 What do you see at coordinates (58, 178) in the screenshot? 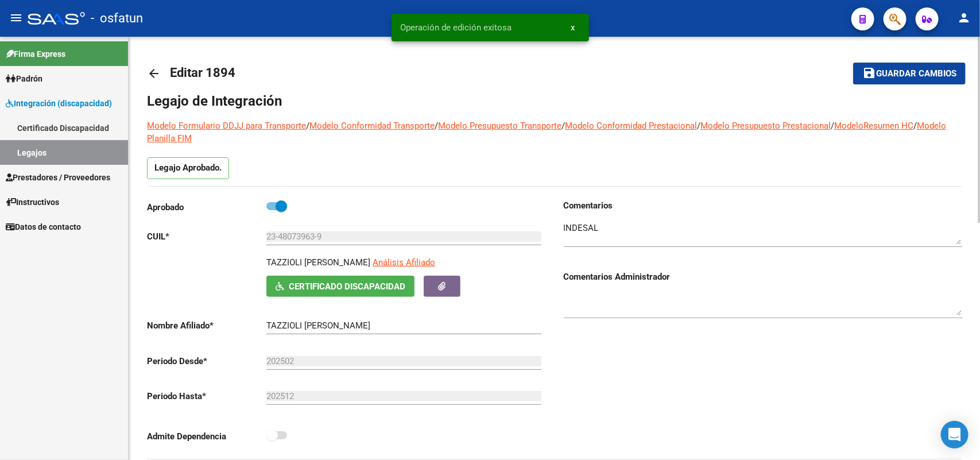
I see `span: Prestadores / Proveedores` at bounding box center [58, 178].